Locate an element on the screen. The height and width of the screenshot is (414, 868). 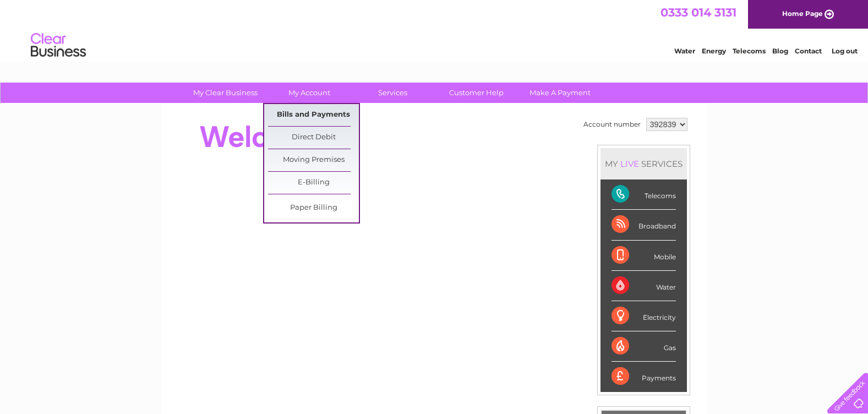
div: Mobile is located at coordinates (644, 255).